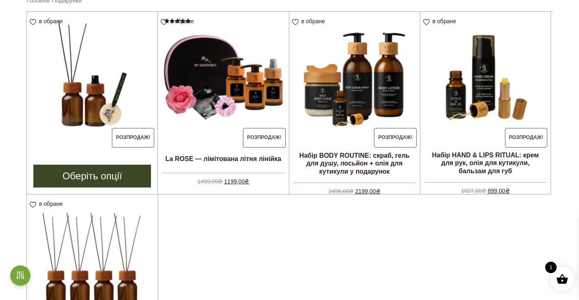 The width and height of the screenshot is (579, 300). I want to click on bdi: 1199,00, so click(237, 181).